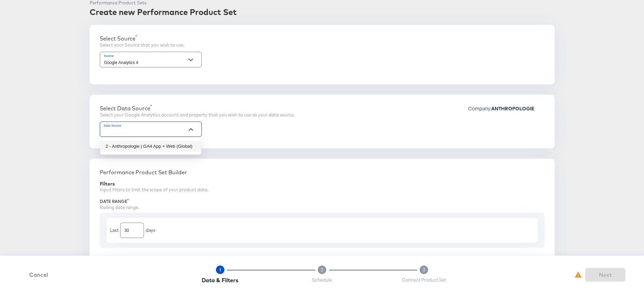 This screenshot has width=644, height=288. I want to click on div: Create new Performance Product Set, so click(163, 12).